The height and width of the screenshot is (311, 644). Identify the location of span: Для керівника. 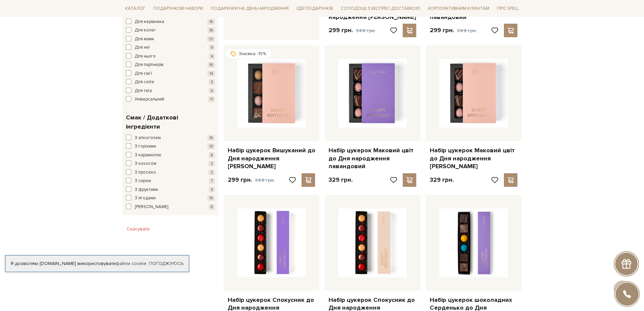
(149, 22).